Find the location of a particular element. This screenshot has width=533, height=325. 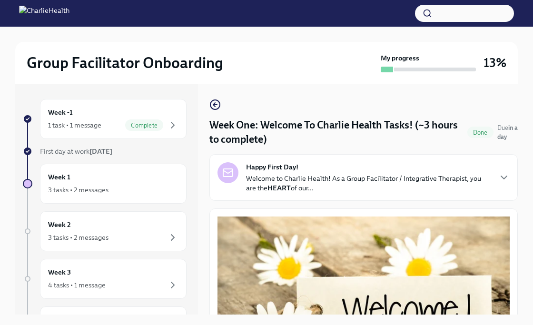

span: Done is located at coordinates (480, 132).